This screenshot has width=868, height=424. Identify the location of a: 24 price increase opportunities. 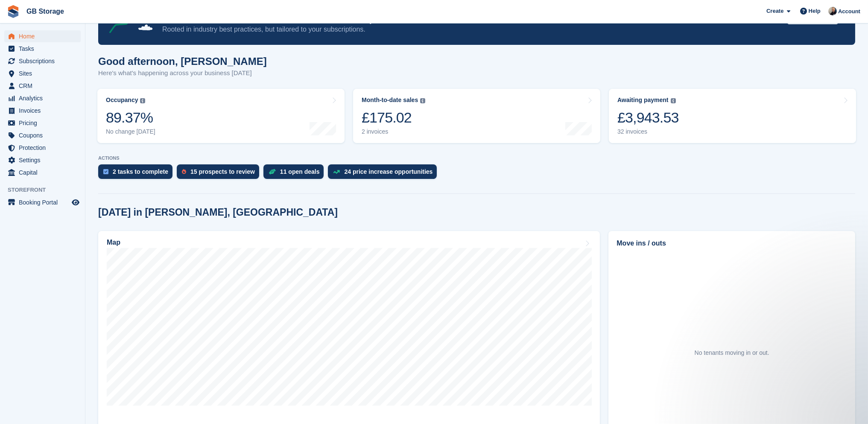
(384, 174).